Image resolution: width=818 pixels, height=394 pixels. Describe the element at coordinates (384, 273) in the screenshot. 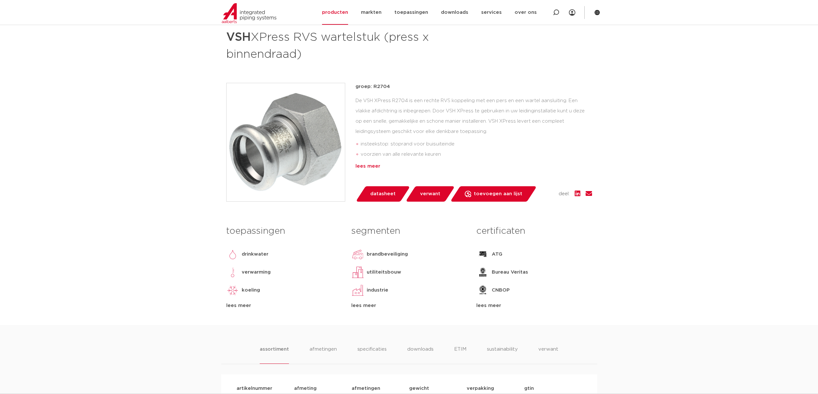

I see `p: utiliteitsbouw` at that location.